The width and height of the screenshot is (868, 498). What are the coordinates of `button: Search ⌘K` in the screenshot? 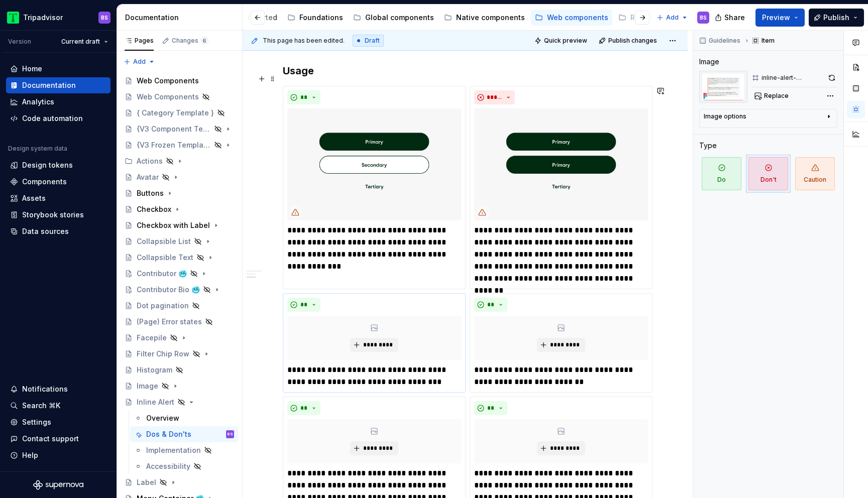 It's located at (58, 406).